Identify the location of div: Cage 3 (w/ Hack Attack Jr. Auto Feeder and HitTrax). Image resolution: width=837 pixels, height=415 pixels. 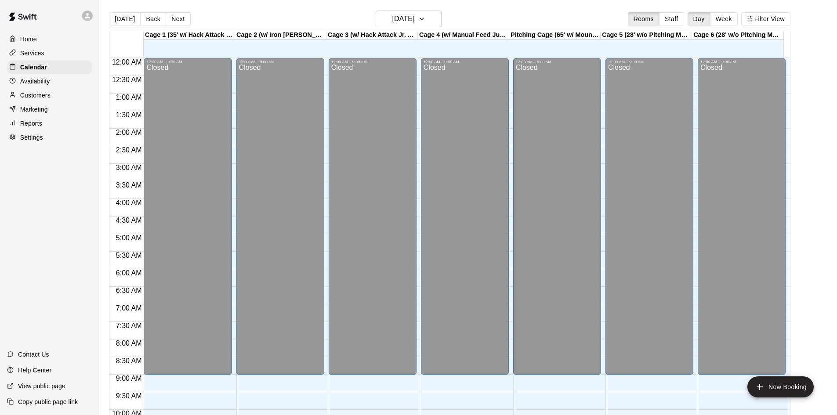
(372, 35).